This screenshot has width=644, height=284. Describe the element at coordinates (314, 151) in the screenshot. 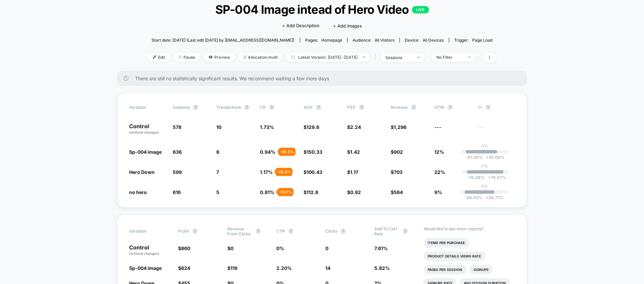

I see `span: 150.33` at that location.